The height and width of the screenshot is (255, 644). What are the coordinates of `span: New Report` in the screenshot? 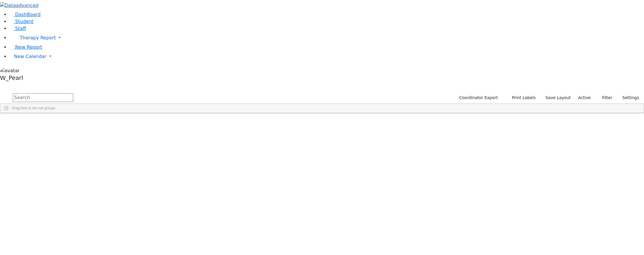 It's located at (29, 47).